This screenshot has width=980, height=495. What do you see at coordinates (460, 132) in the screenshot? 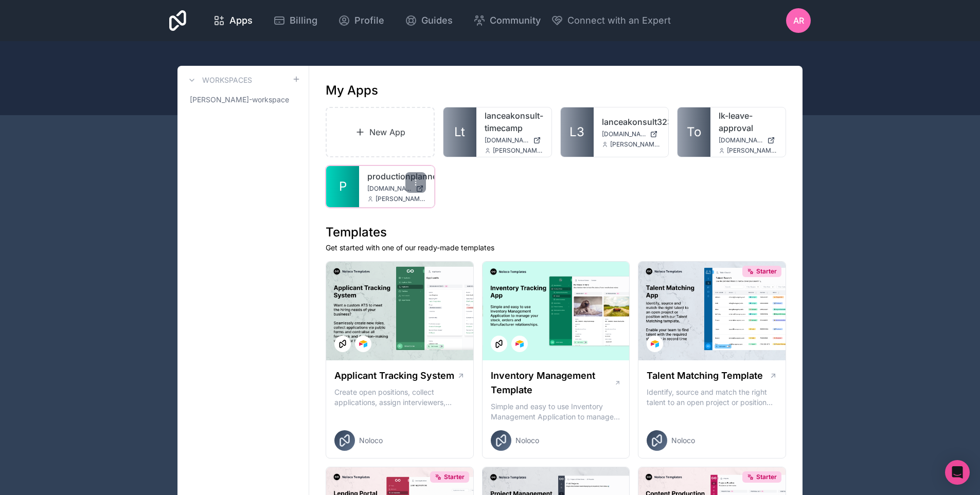
I see `span: Lt` at bounding box center [460, 132].